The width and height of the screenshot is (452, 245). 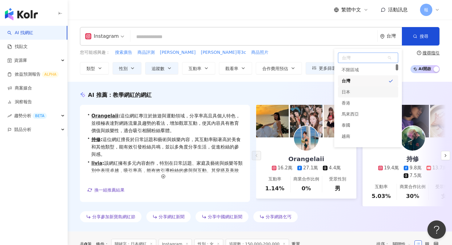 What do you see at coordinates (95, 53) in the screenshot?
I see `span: 您可能感興趣：` at bounding box center [95, 53].